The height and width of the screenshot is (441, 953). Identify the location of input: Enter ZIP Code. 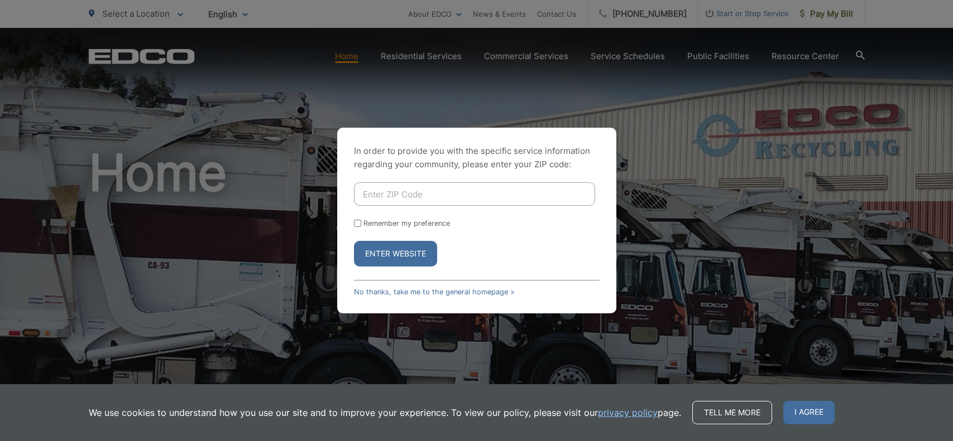
(474, 194).